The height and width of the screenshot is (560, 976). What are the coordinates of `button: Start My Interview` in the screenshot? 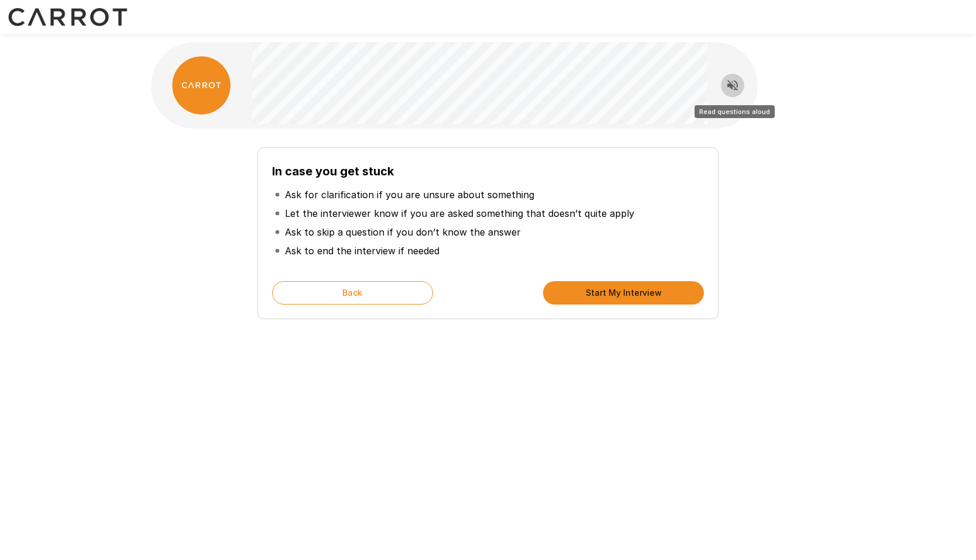 It's located at (623, 293).